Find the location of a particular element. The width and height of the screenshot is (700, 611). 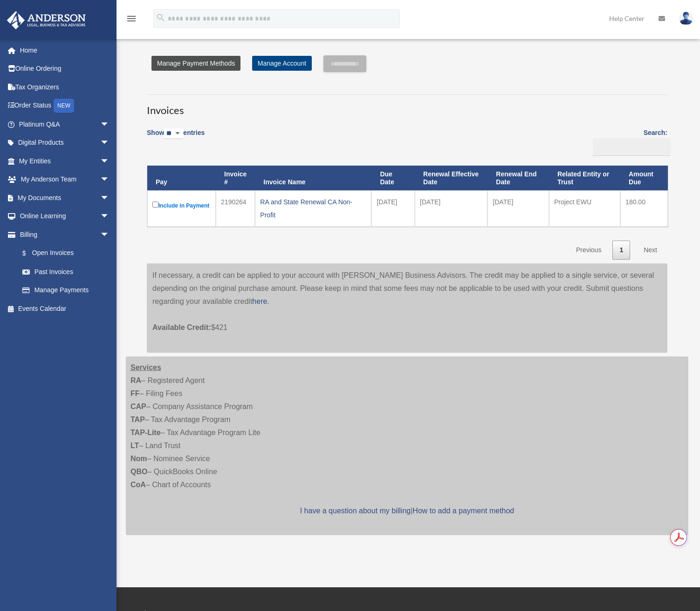

a: Order StatusNEW is located at coordinates (64, 105).